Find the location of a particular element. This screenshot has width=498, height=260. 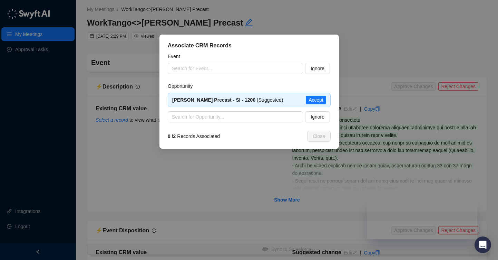

span: Records Associated is located at coordinates (194, 136).